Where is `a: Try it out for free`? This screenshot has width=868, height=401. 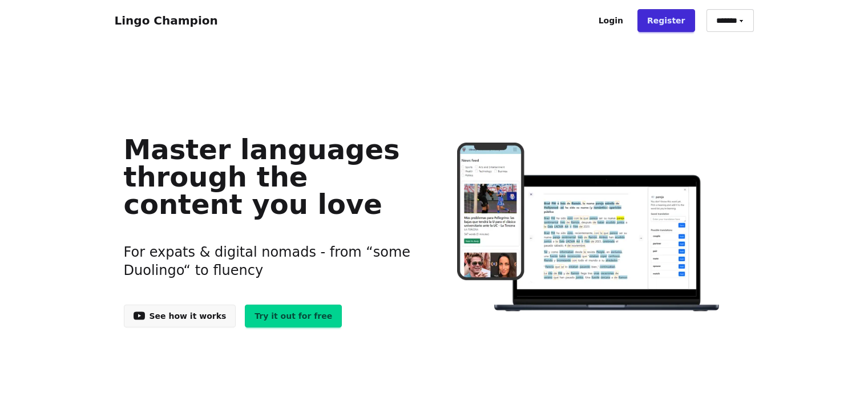 a: Try it out for free is located at coordinates (294, 316).